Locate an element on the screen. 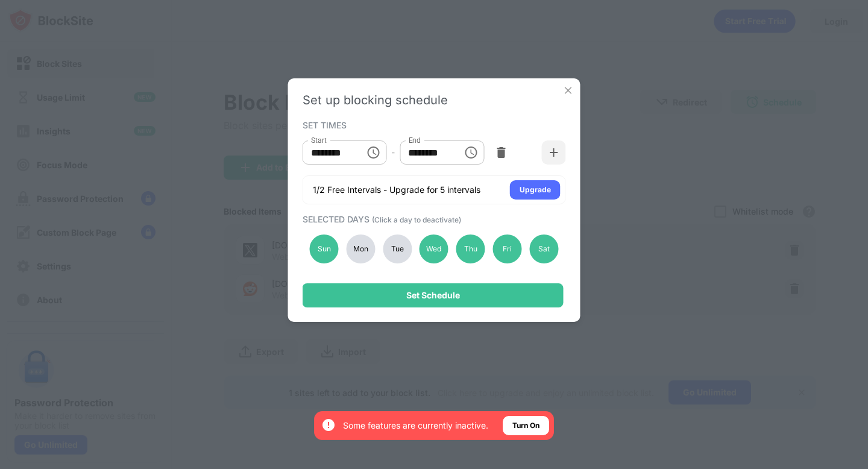 The image size is (868, 469). div: Turn On is located at coordinates (525, 425).